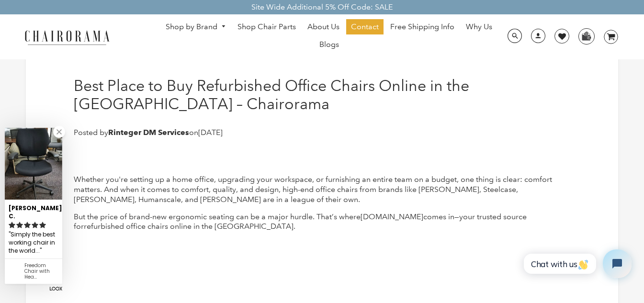 This screenshot has height=303, width=644. What do you see at coordinates (323, 26) in the screenshot?
I see `span: About Us` at bounding box center [323, 26].